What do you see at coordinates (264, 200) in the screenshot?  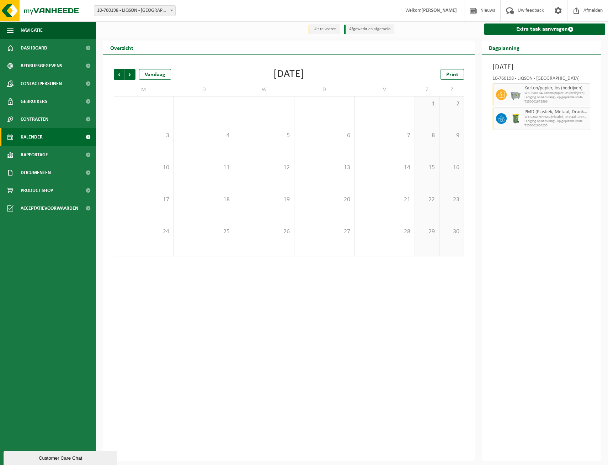 I see `span: 19` at bounding box center [264, 200].